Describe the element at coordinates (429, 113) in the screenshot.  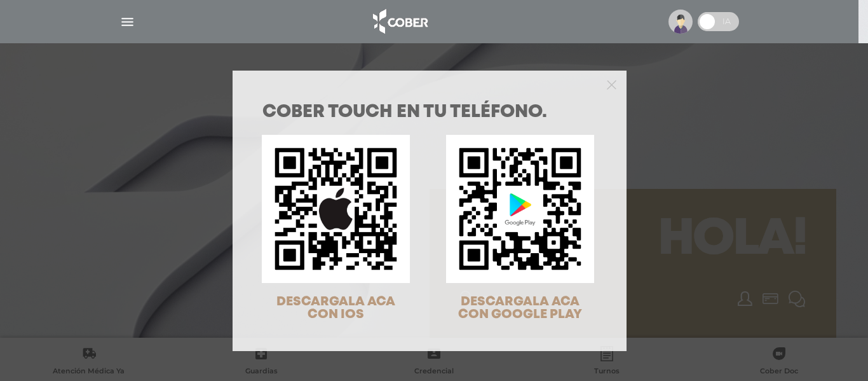
I see `h1: COBER TOUCH en tu teléfono.` at that location.